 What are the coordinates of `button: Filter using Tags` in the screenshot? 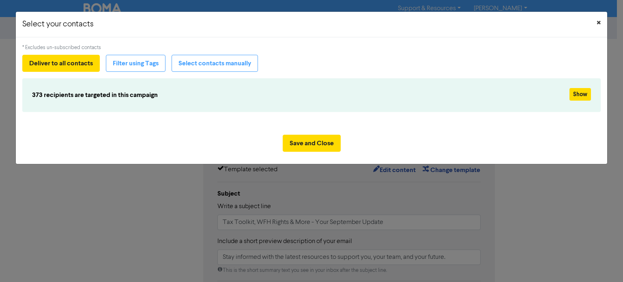 It's located at (136, 63).